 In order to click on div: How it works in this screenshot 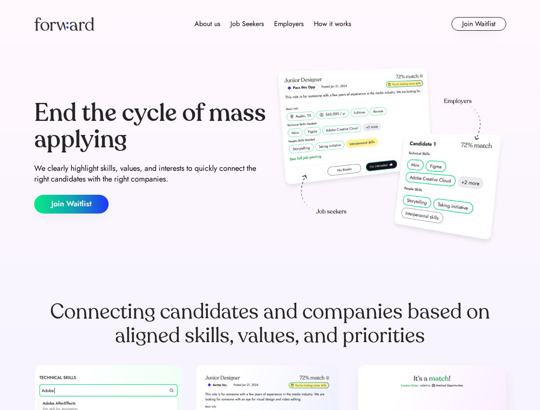, I will do `click(332, 24)`.